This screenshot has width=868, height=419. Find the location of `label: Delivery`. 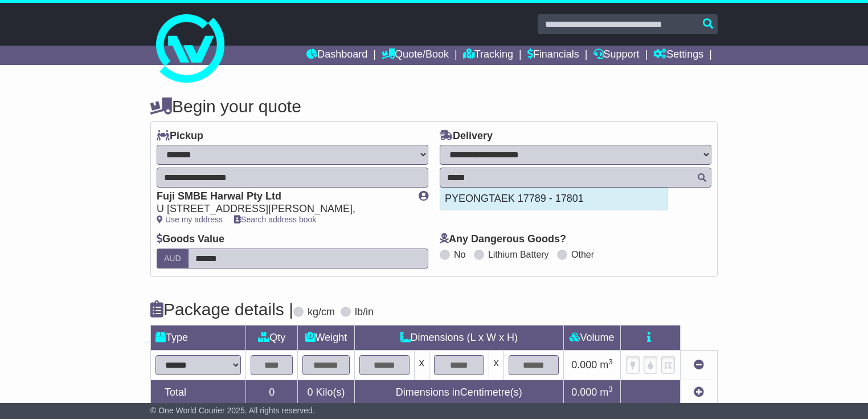

label: Delivery is located at coordinates (466, 136).